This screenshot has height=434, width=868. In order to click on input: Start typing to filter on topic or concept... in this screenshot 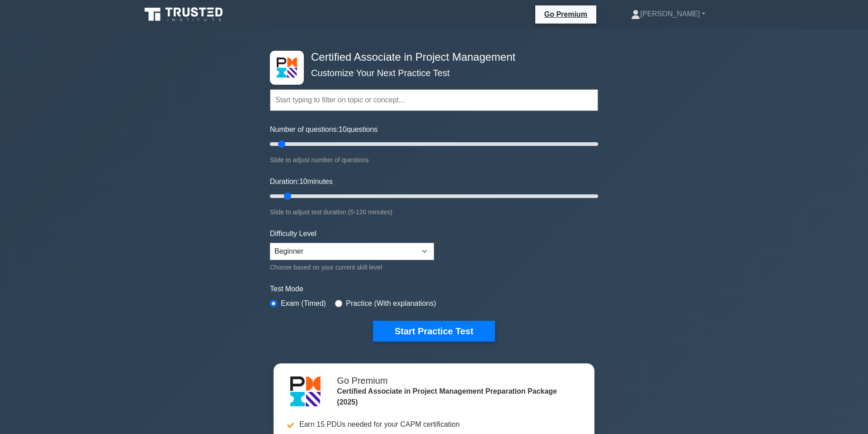, I will do `click(434, 100)`.